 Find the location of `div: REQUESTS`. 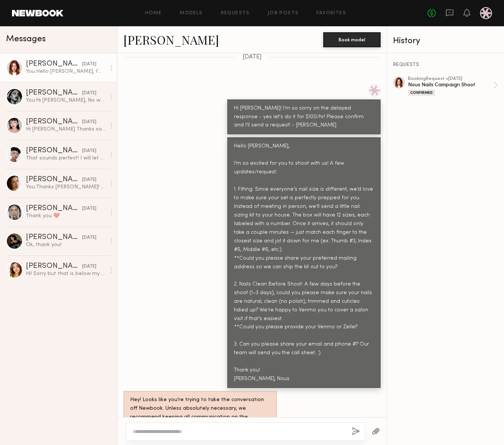

div: REQUESTS is located at coordinates (445, 65).